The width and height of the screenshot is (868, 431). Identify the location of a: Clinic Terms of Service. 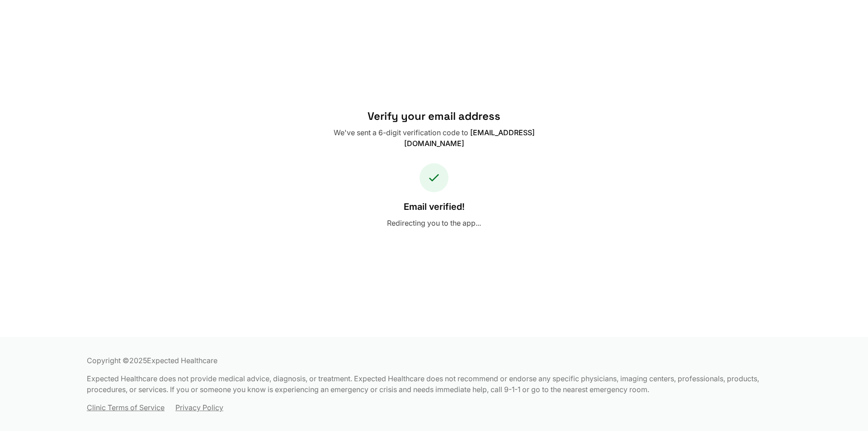
(126, 407).